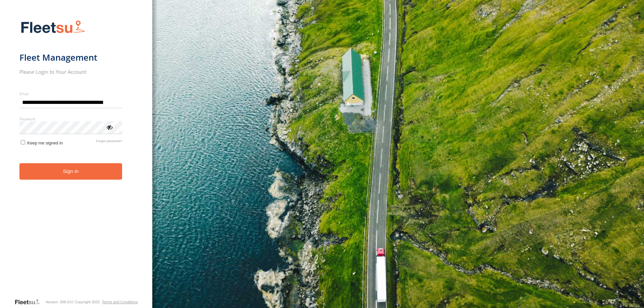 Image resolution: width=644 pixels, height=308 pixels. What do you see at coordinates (71, 118) in the screenshot?
I see `label: Password` at bounding box center [71, 118].